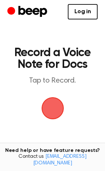 This screenshot has width=105, height=171. Describe the element at coordinates (28, 12) in the screenshot. I see `a: Beep` at that location.